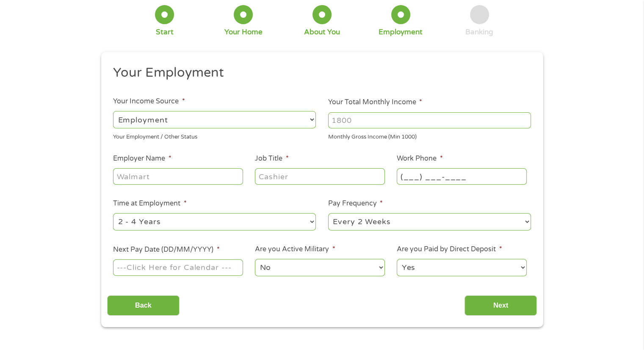 The width and height of the screenshot is (644, 350). Describe the element at coordinates (320, 176) in the screenshot. I see `input: Cashier` at that location.